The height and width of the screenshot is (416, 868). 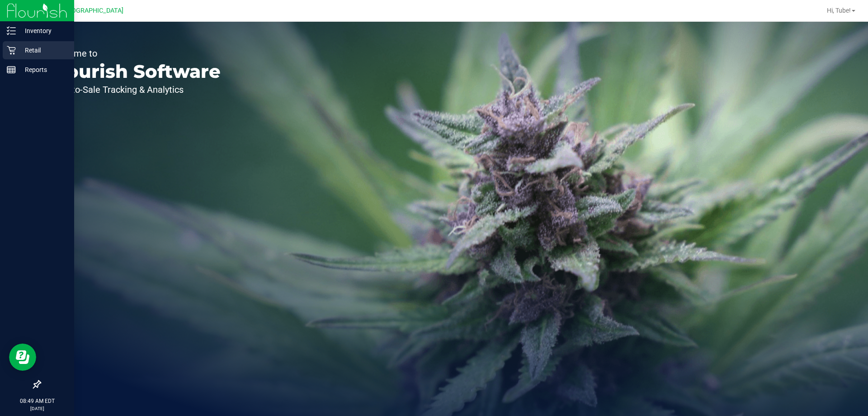 I want to click on inline-svg: Inventory, so click(x=11, y=31).